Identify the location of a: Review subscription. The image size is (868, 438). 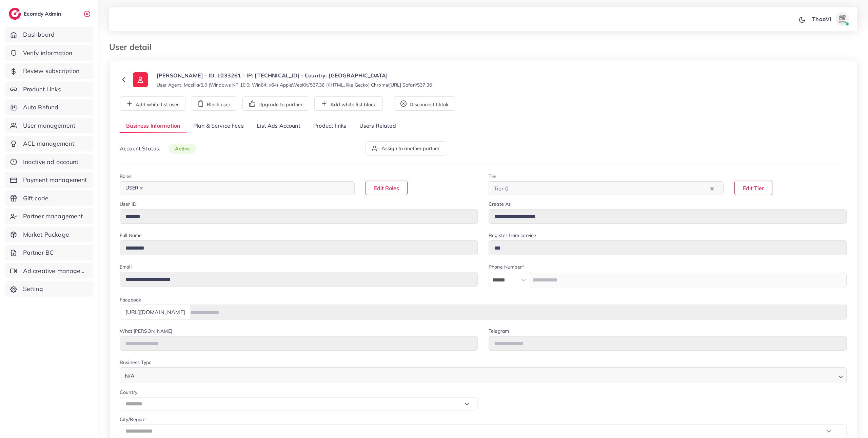
(49, 71).